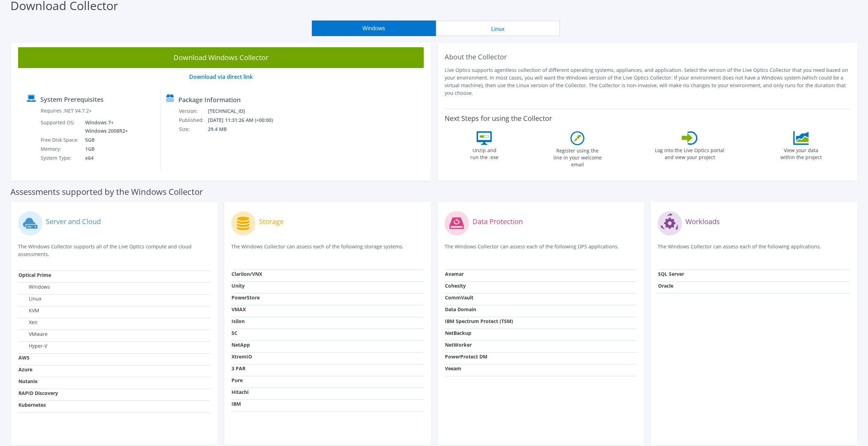  What do you see at coordinates (33, 346) in the screenshot?
I see `label: Hyper-V` at bounding box center [33, 346].